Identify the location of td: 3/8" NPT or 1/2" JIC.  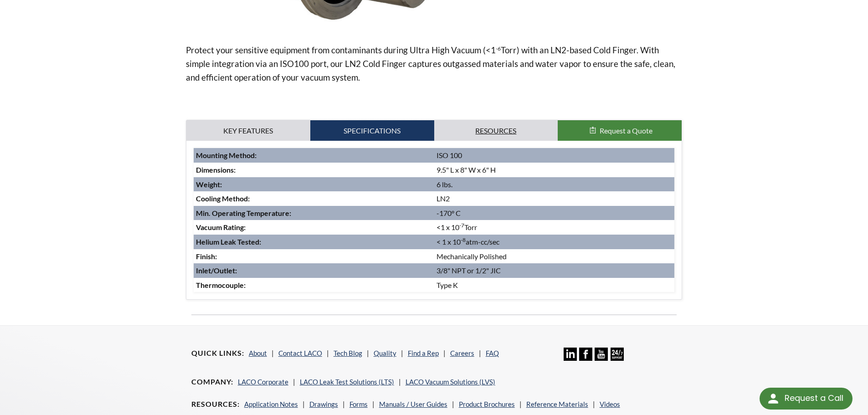
(555, 271).